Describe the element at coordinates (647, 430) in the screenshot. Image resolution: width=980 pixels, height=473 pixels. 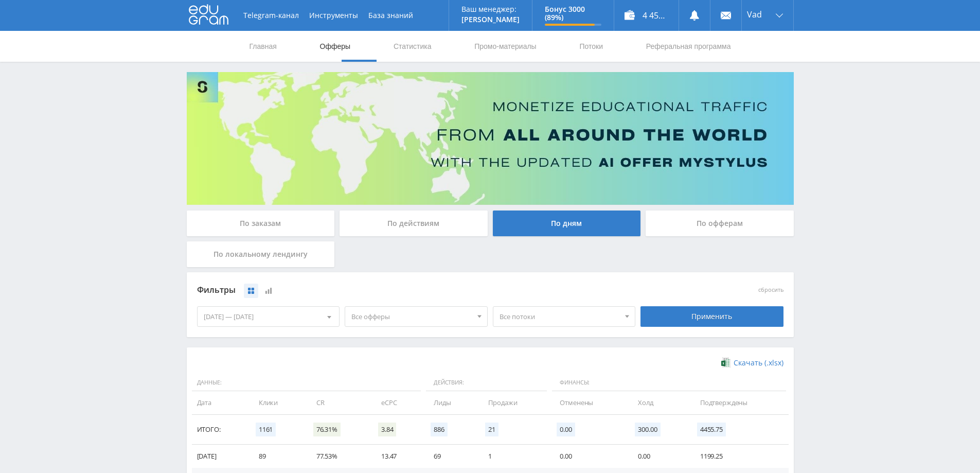
I see `span: 300.00` at that location.